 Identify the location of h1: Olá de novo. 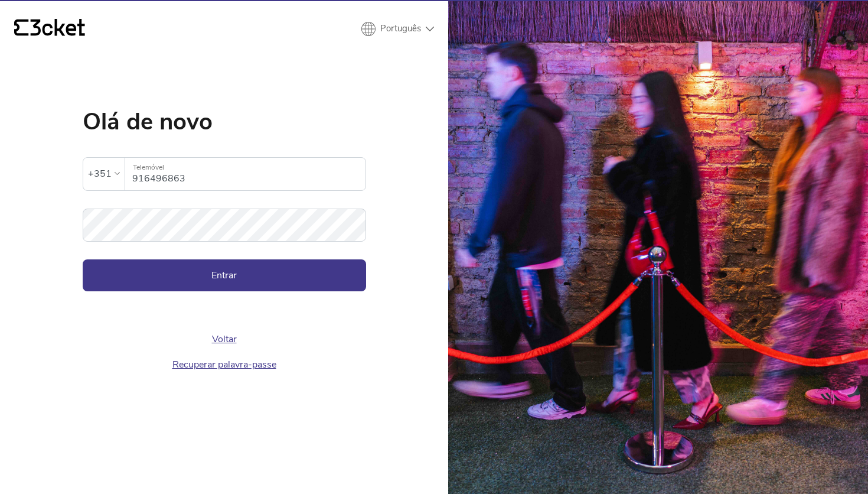
(224, 122).